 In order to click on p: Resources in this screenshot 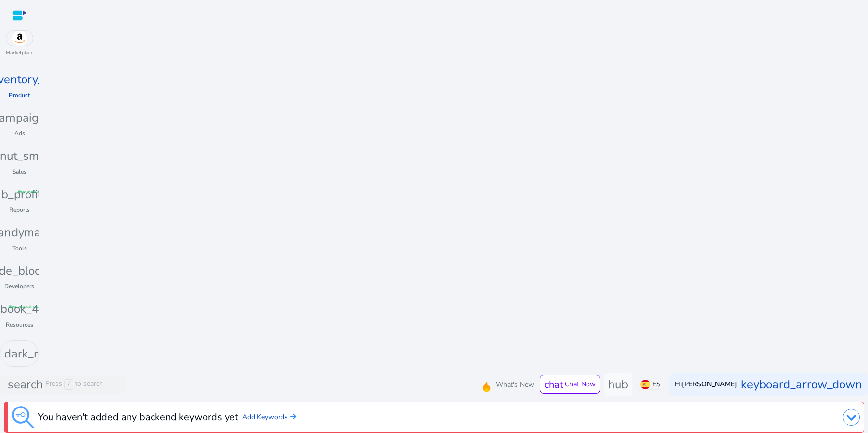, I will do `click(19, 324)`.